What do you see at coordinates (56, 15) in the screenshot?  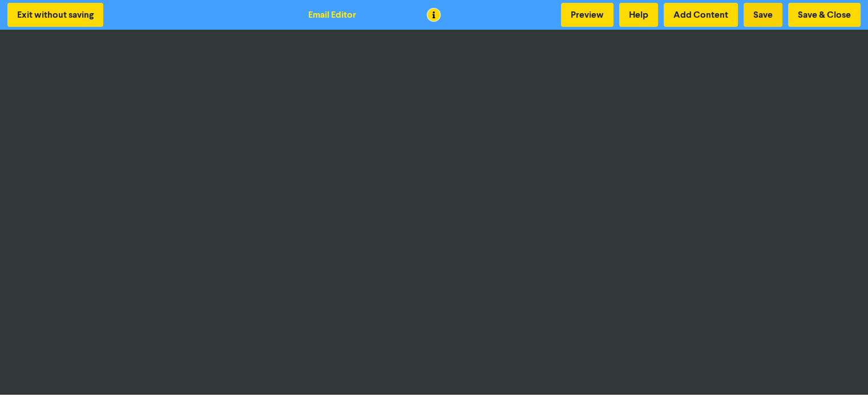 I see `button: Exit without saving` at bounding box center [56, 15].